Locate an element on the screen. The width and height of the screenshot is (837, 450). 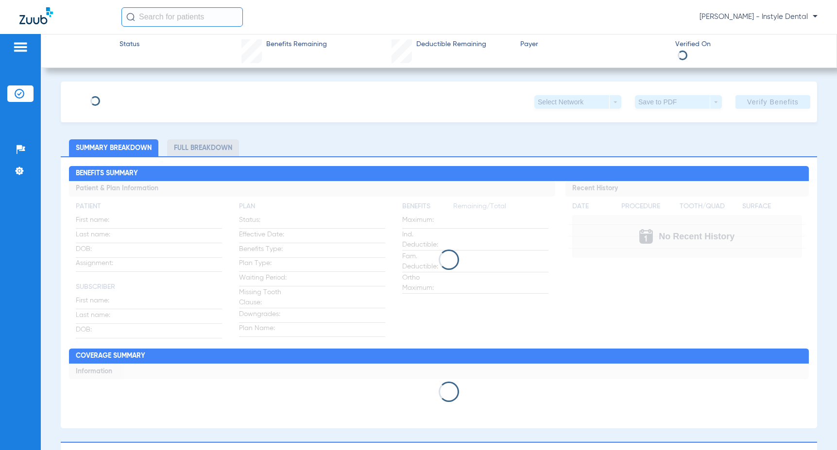
span: Verified On is located at coordinates (748, 44).